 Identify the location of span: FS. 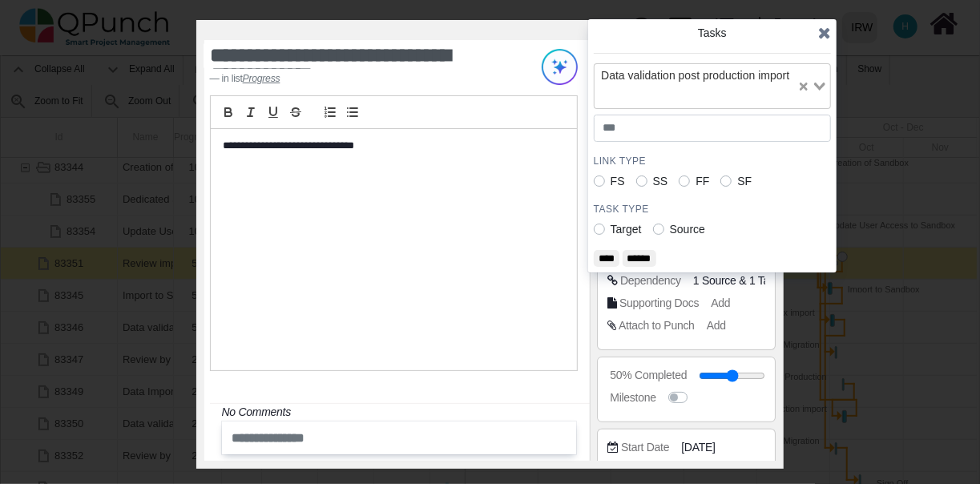
(618, 181).